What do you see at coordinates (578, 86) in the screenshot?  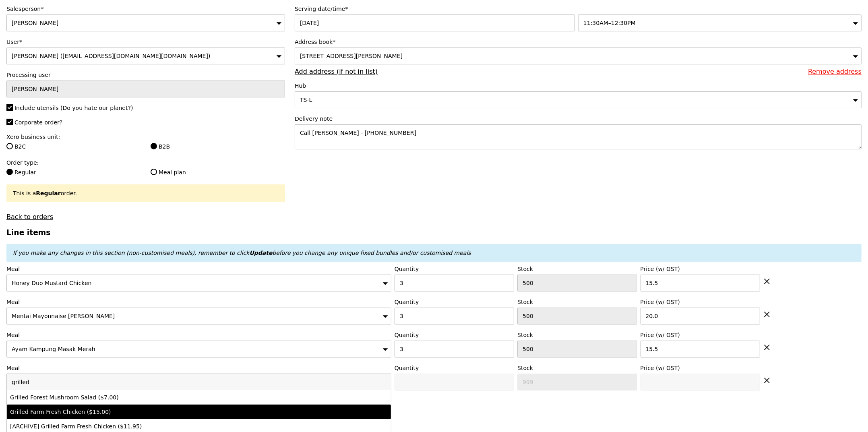 I see `label: Hub` at bounding box center [578, 86].